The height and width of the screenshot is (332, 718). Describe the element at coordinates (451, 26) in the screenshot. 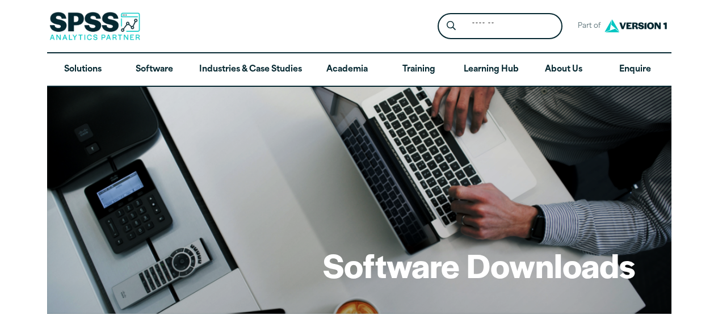

I see `svg: Search magnifying glass icon` at that location.